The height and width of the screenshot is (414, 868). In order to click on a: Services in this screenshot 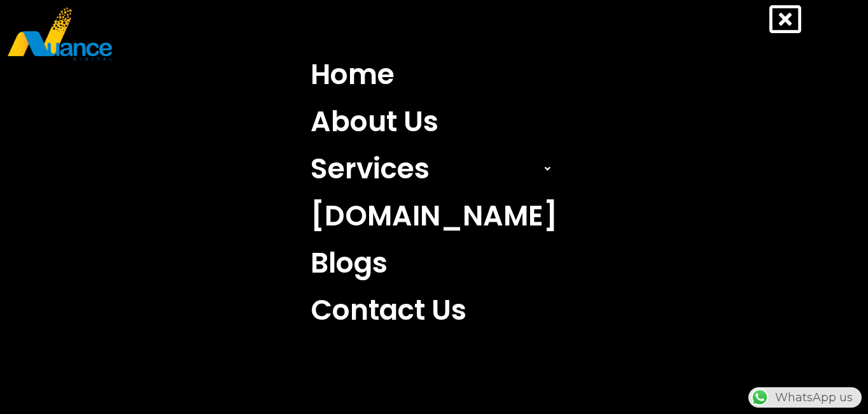, I will do `click(434, 168)`.